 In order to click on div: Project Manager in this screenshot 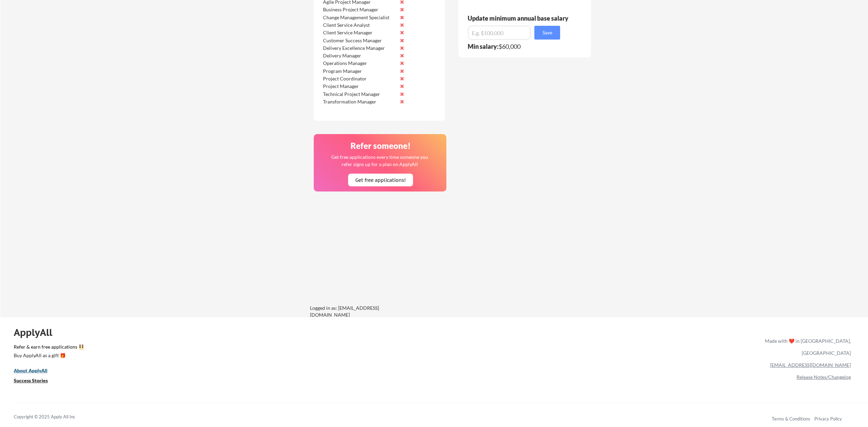, I will do `click(359, 86)`.